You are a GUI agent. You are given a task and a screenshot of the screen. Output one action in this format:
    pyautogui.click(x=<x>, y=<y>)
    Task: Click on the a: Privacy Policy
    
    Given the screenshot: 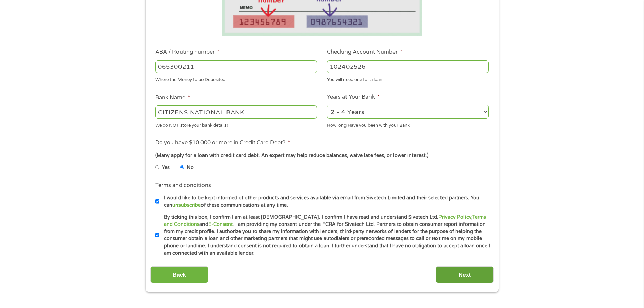 What is the action you would take?
    pyautogui.click(x=455, y=217)
    